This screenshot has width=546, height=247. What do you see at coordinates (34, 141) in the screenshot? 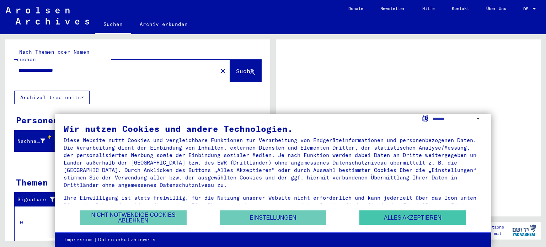
I see `mat-header-cell: Nachname` at bounding box center [34, 141].